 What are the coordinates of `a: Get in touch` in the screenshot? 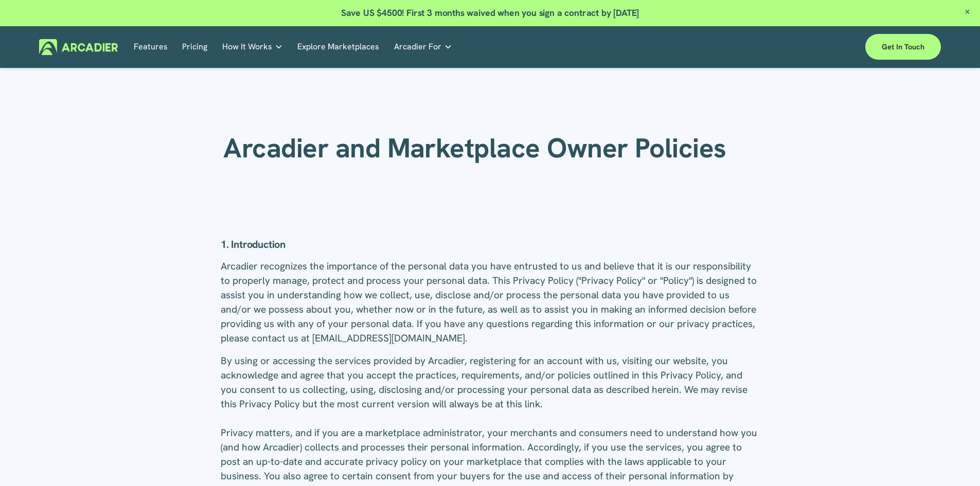 It's located at (903, 47).